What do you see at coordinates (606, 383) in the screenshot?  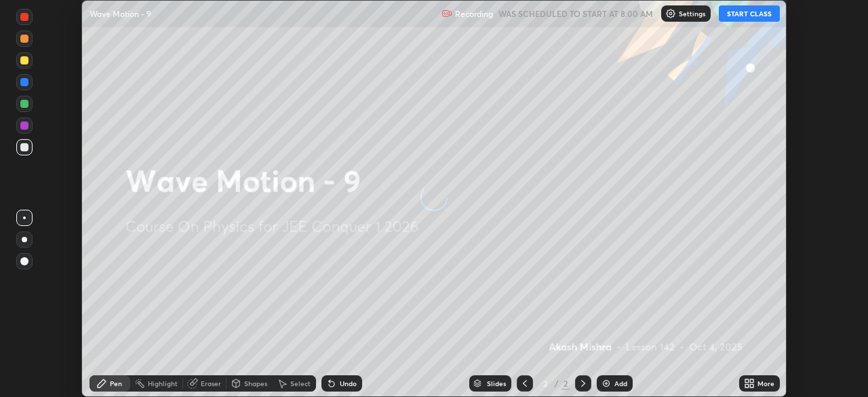 I see `img: add-slide-button` at bounding box center [606, 383].